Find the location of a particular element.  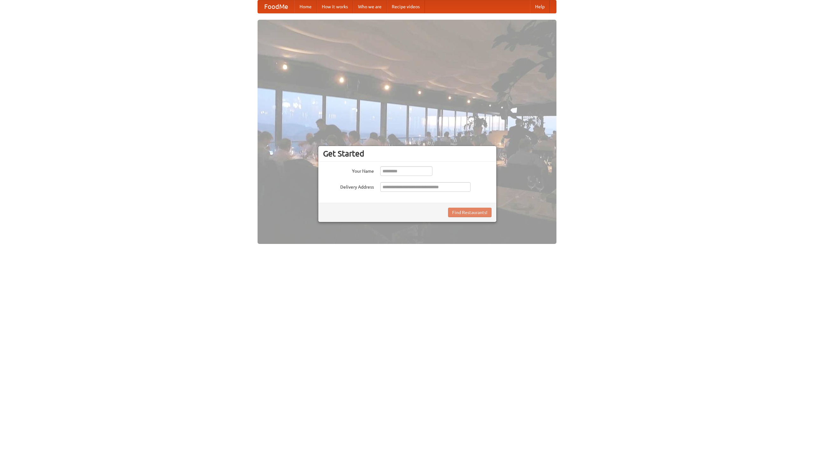

a: Home is located at coordinates (306, 7).